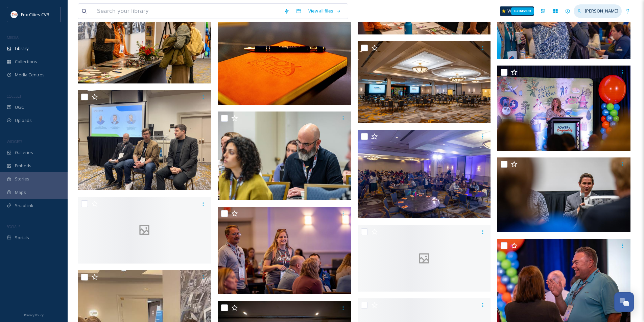  I want to click on span: Embeds, so click(23, 166).